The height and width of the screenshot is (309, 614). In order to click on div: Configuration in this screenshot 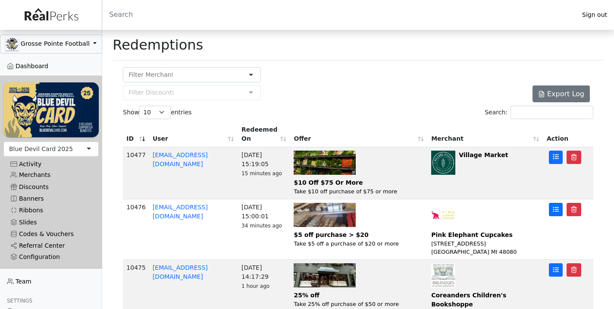, I will do `click(51, 256)`.